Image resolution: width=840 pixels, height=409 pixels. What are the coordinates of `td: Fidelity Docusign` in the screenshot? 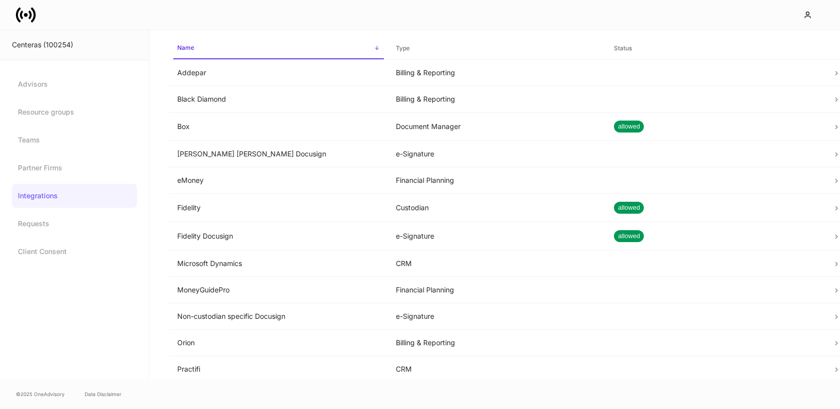 It's located at (278, 236).